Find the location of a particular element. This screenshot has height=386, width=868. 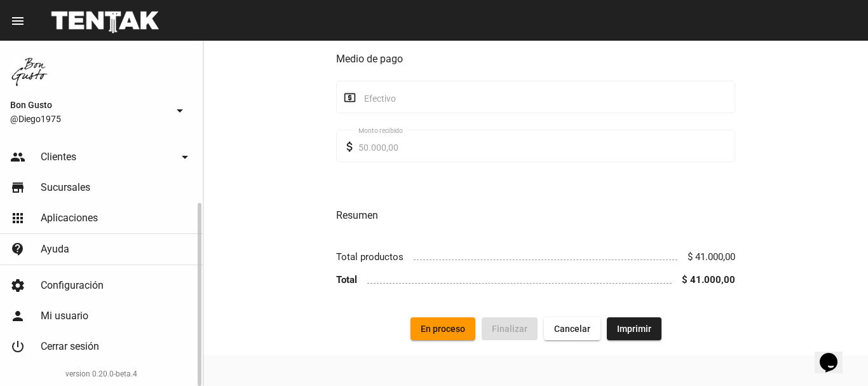

span: Ayuda is located at coordinates (55, 249).